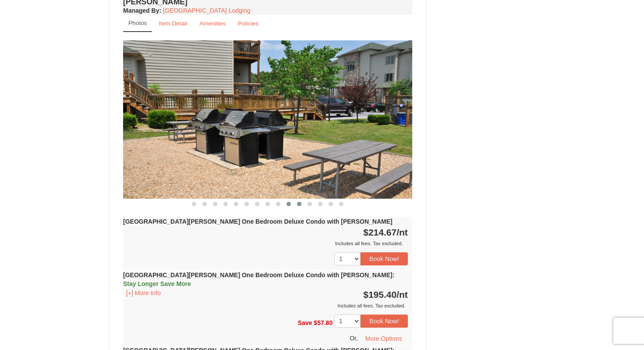 Image resolution: width=644 pixels, height=350 pixels. I want to click on span: Stay Longer Save More, so click(157, 284).